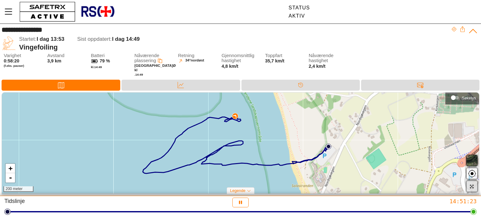 Image resolution: width=481 pixels, height=218 pixels. What do you see at coordinates (238, 191) in the screenshot?
I see `font: Legende` at bounding box center [238, 191].